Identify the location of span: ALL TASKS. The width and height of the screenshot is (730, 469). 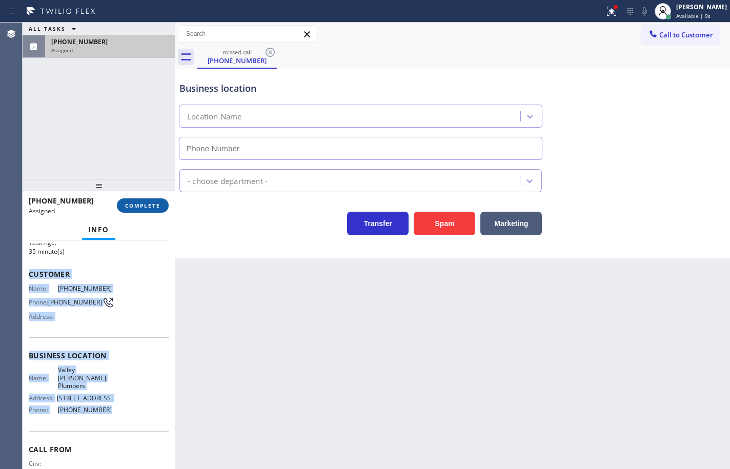
(47, 29).